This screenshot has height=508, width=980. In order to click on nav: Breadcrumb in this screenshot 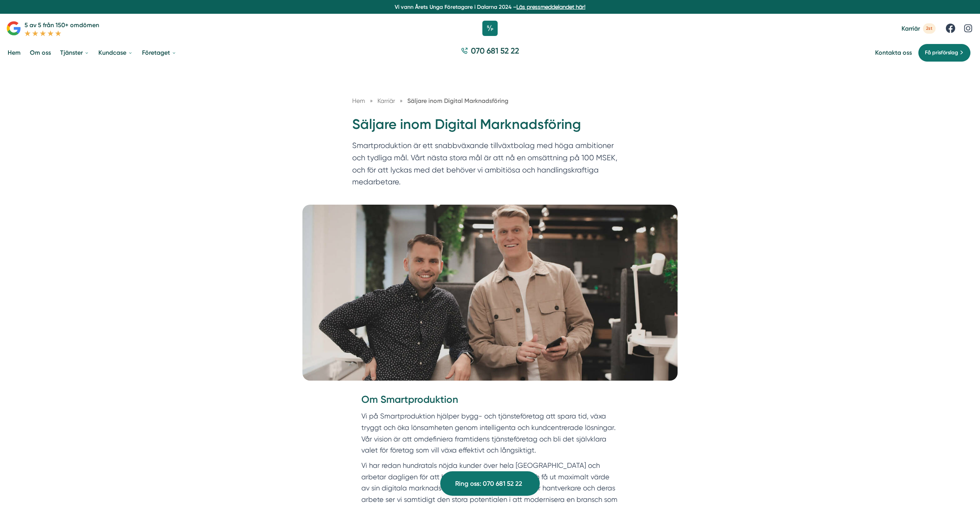, I will do `click(490, 101)`.